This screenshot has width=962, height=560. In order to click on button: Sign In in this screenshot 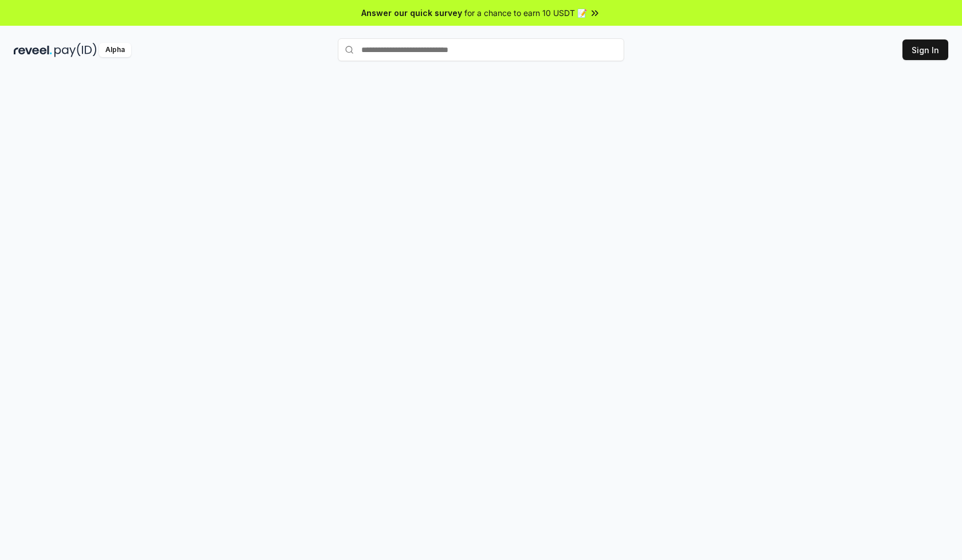, I will do `click(925, 49)`.